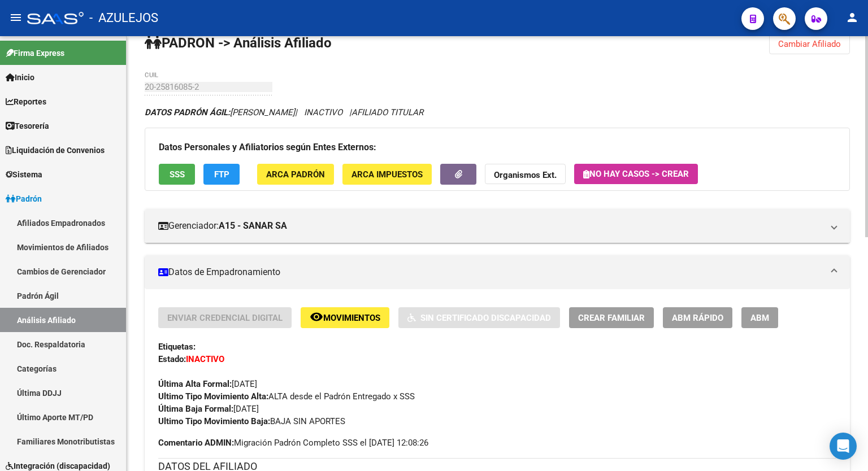 The height and width of the screenshot is (471, 868). What do you see at coordinates (187, 113) in the screenshot?
I see `strong: DATOS PADRÓN ÁGIL:` at bounding box center [187, 113].